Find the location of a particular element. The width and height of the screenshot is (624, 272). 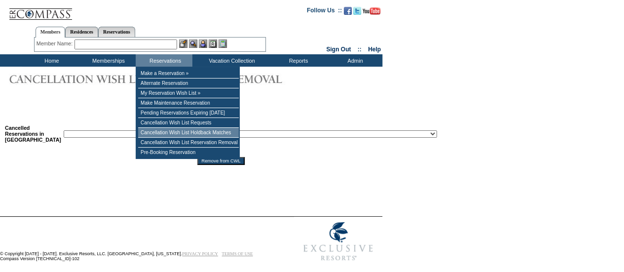

td: My Reservation Wish List » is located at coordinates (188, 93).